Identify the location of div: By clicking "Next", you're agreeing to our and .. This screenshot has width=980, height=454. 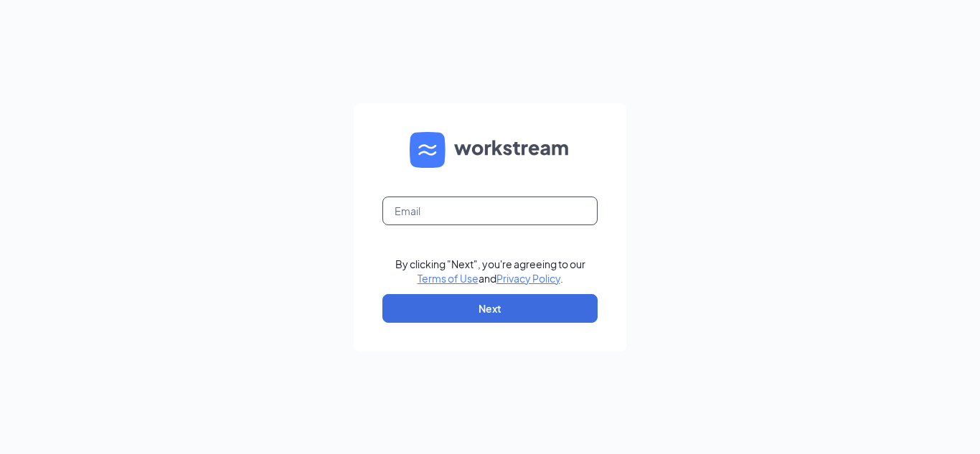
(490, 271).